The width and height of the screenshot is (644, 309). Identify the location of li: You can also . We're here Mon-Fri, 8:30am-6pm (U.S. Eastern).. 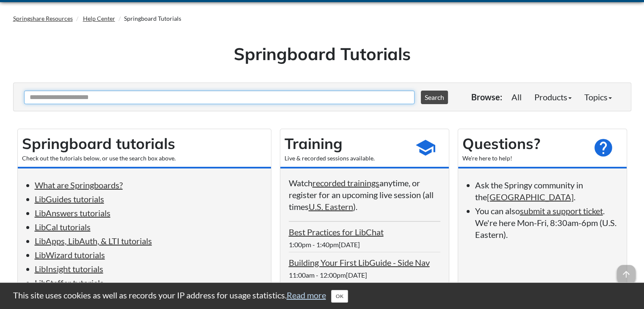
(547, 223).